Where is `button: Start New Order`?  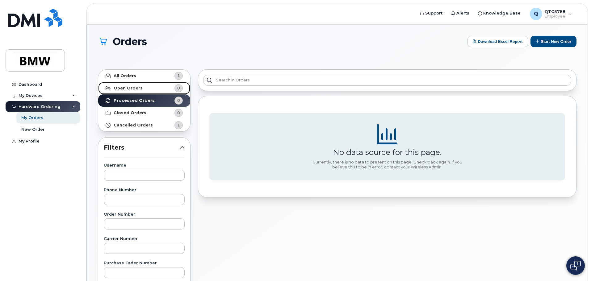
button: Start New Order is located at coordinates (553, 41).